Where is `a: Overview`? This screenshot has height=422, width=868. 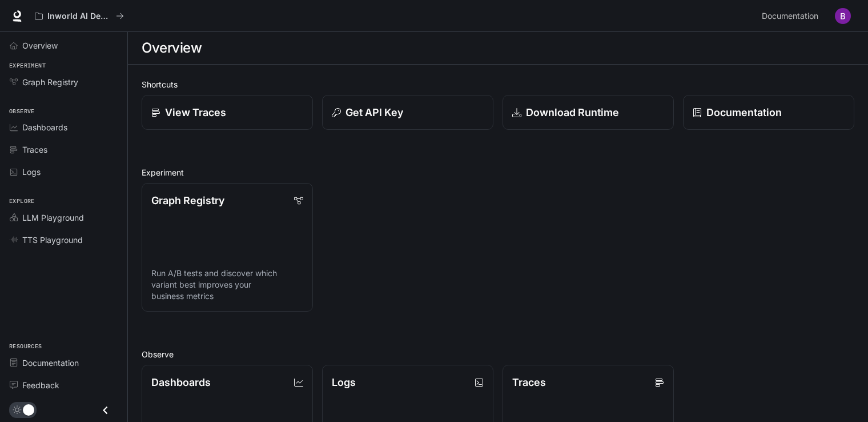 a: Overview is located at coordinates (64, 45).